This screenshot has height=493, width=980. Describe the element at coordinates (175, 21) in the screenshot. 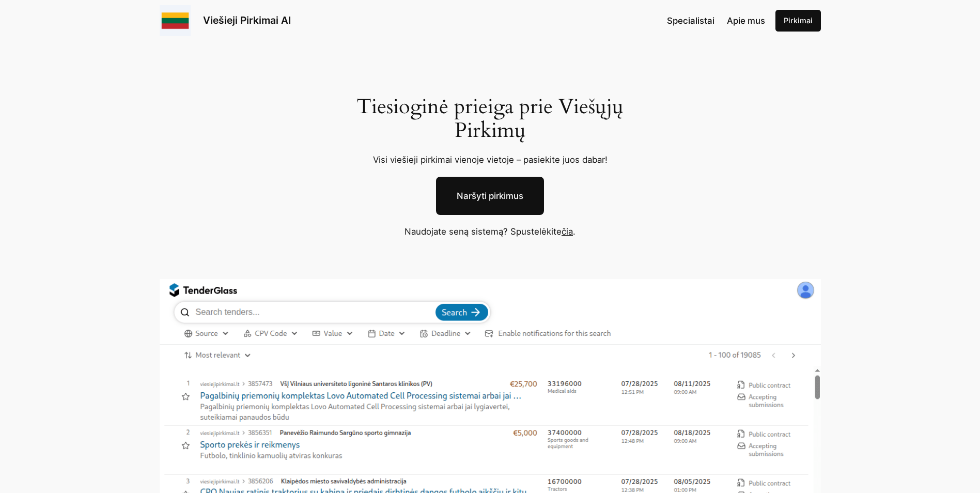

I see `img: Viešieji pirkimai logo` at that location.